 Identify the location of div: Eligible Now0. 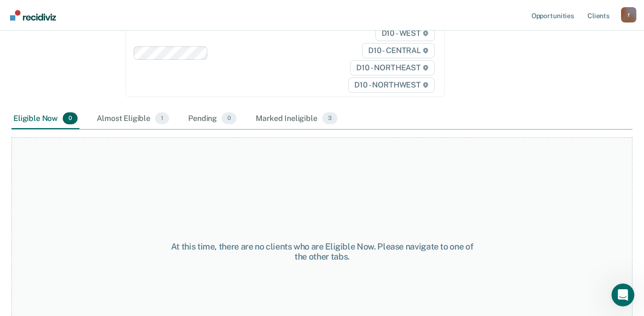
(46, 119).